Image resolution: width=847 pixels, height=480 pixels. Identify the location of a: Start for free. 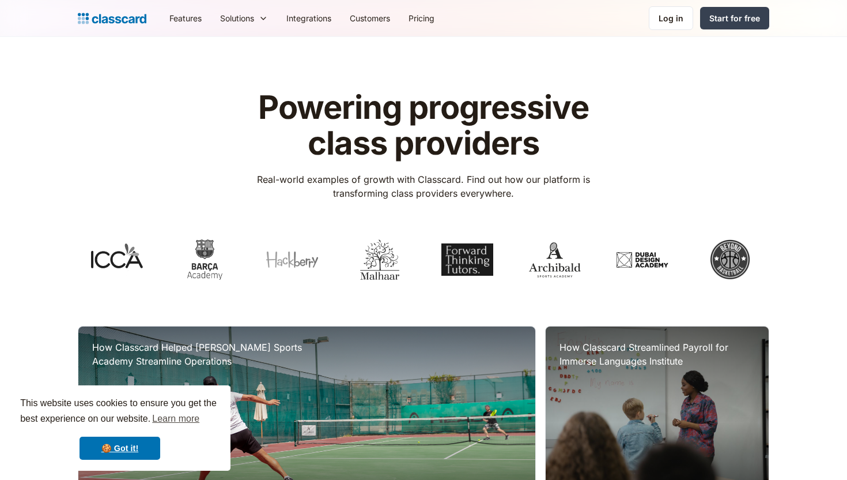
(735, 18).